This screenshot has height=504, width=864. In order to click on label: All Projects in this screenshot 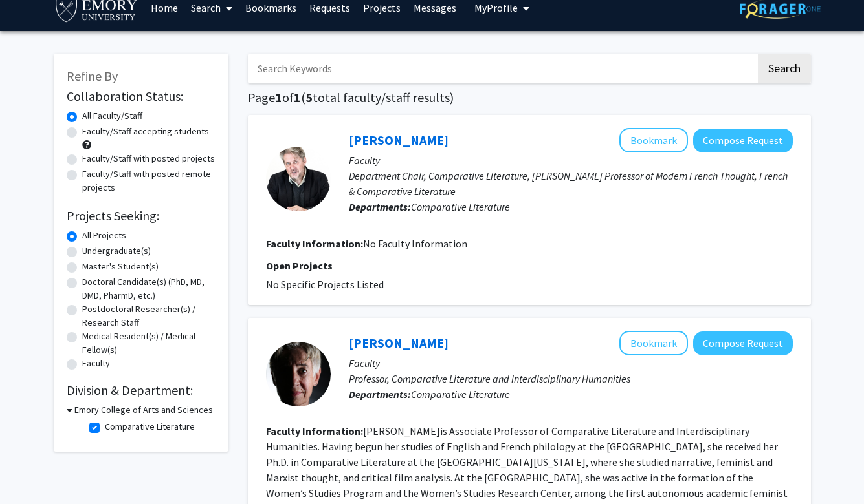, I will do `click(104, 235)`.